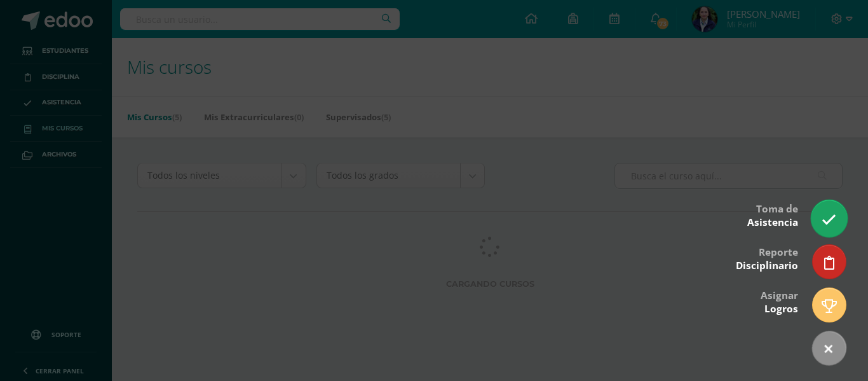 The height and width of the screenshot is (381, 868). I want to click on div: Toma de, so click(772, 215).